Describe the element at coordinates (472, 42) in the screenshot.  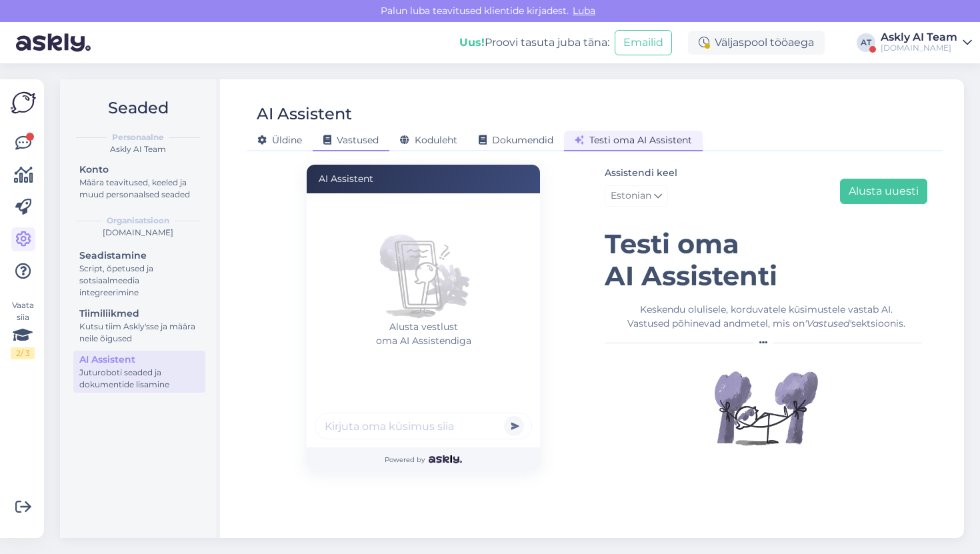
I see `b: Uus!` at that location.